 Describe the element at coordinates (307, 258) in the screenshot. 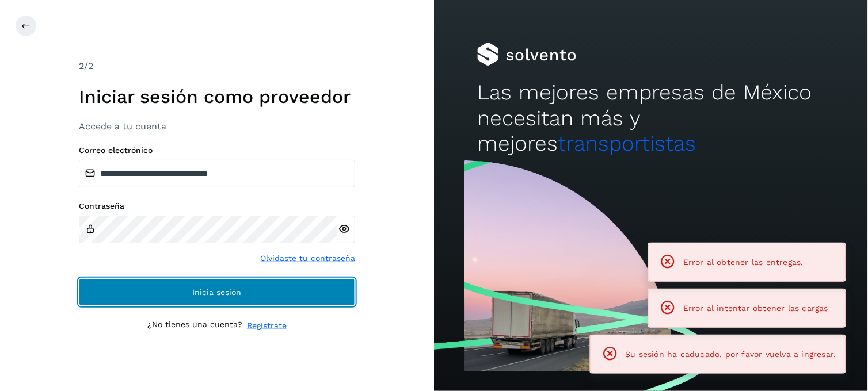

I see `a: Olvidaste tu contraseña` at that location.